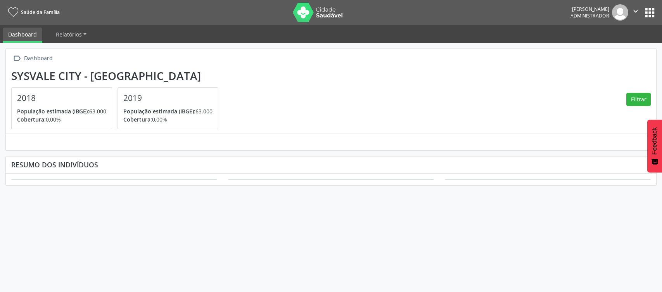 The height and width of the screenshot is (292, 662). Describe the element at coordinates (33, 58) in the screenshot. I see `a:  Dashboard` at that location.